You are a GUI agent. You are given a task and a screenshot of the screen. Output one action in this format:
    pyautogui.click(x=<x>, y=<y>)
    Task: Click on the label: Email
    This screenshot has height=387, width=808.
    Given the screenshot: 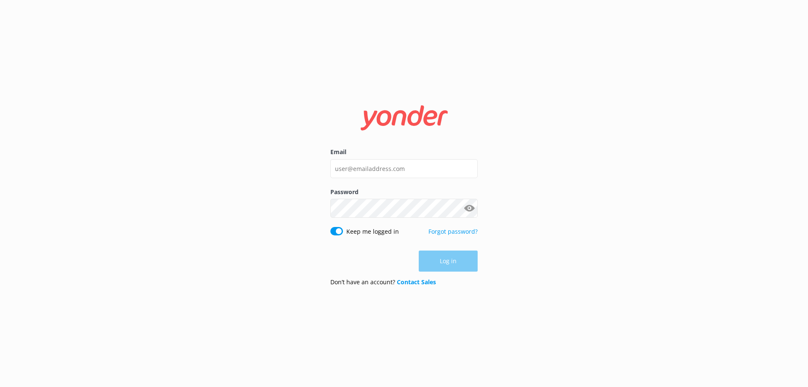 What is the action you would take?
    pyautogui.click(x=404, y=152)
    